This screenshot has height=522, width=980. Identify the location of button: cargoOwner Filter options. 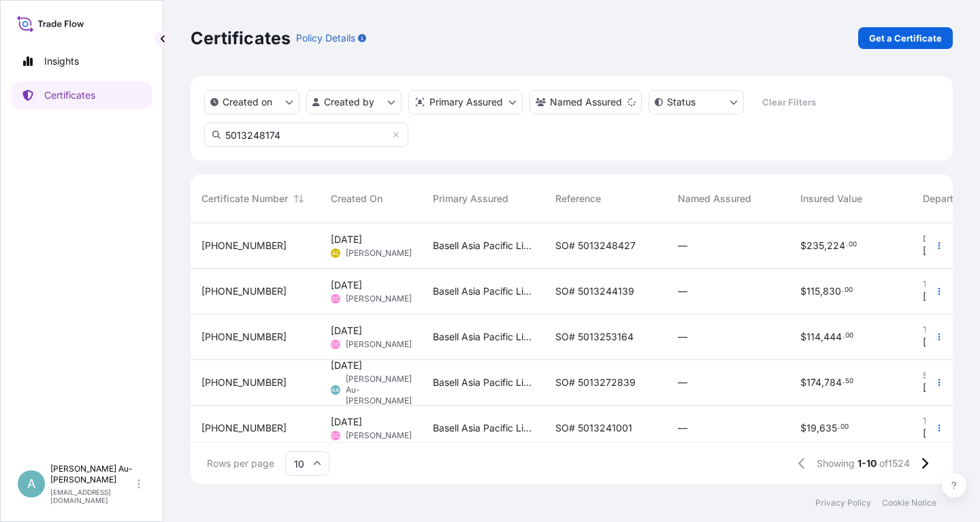
(585, 102).